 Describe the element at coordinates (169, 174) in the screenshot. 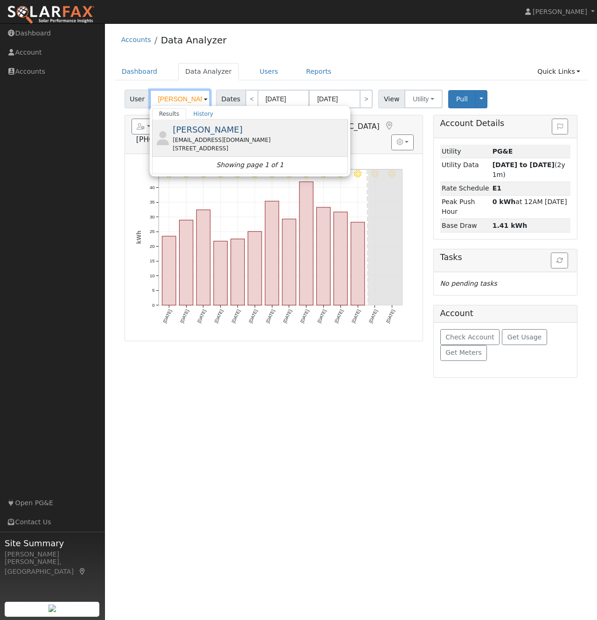

I see `i: 8/14 - Clear` at that location.